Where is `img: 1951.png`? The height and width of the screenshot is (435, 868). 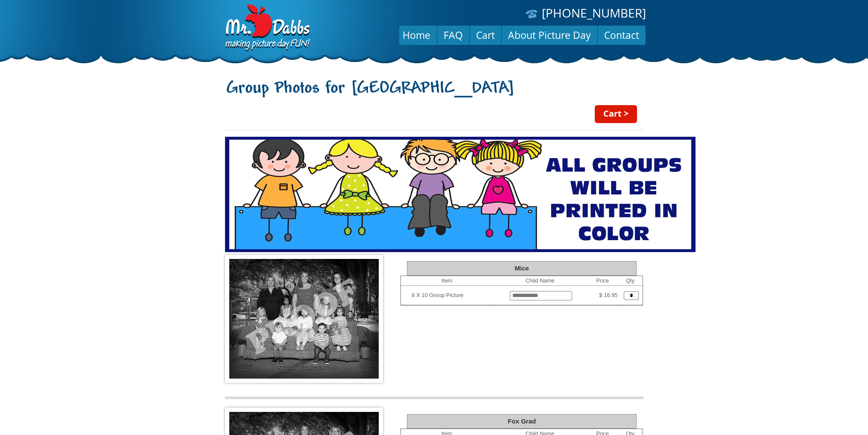 img: 1951.png is located at coordinates (460, 195).